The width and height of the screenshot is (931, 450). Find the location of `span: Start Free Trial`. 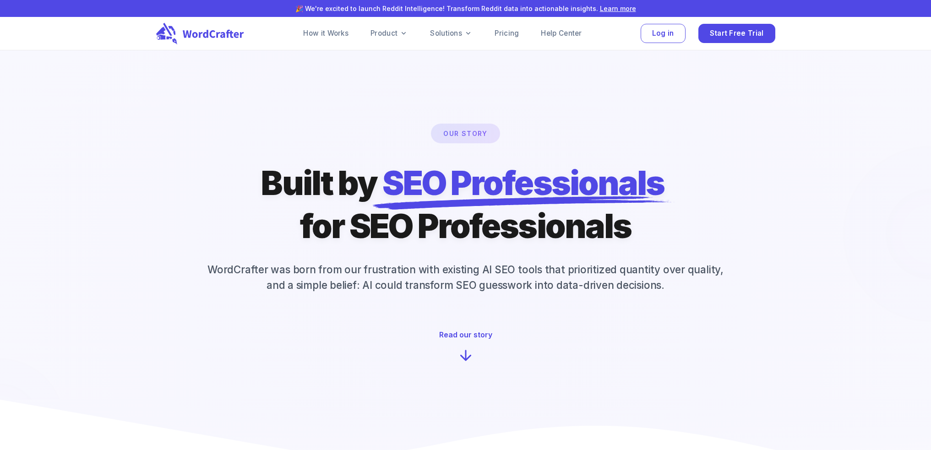

span: Start Free Trial is located at coordinates (737, 33).